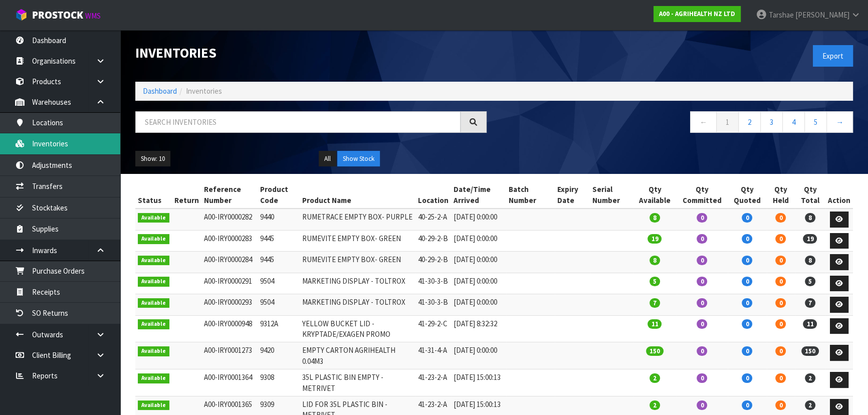 This screenshot has width=868, height=415. What do you see at coordinates (358, 159) in the screenshot?
I see `button: Show Stock` at bounding box center [358, 159].